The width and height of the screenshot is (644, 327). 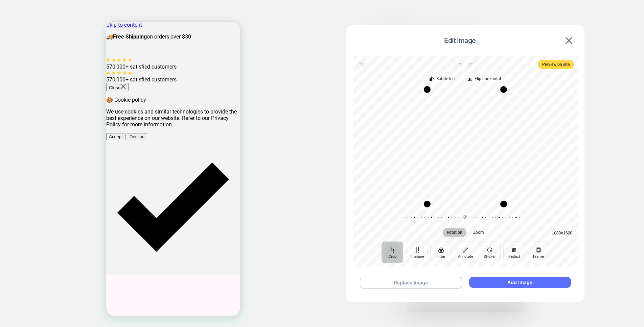 I want to click on div: Drag corner tl, so click(x=427, y=89).